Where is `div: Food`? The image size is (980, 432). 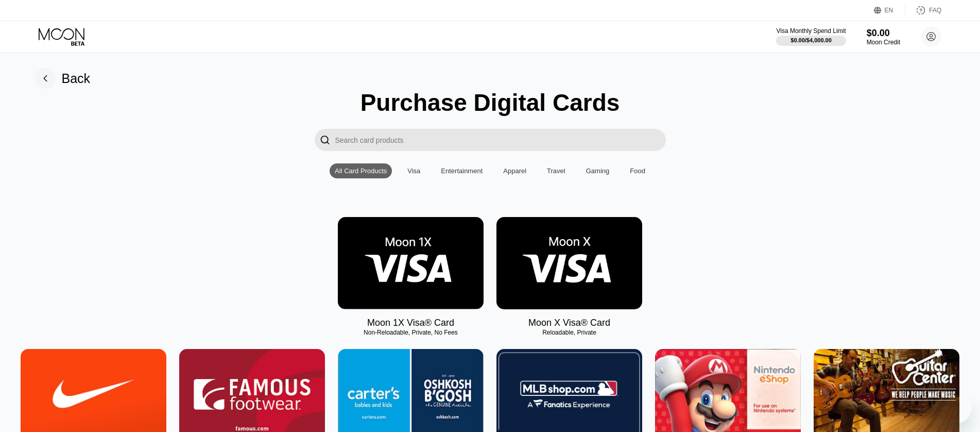
div: Food is located at coordinates (638, 171).